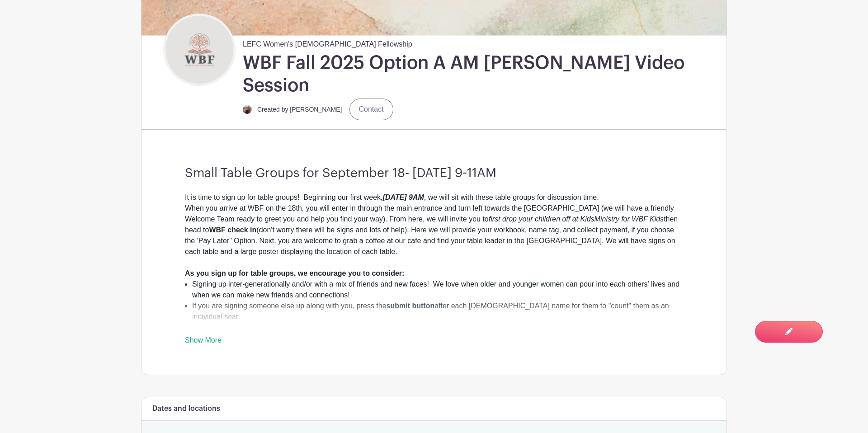 The width and height of the screenshot is (868, 433). Describe the element at coordinates (576, 219) in the screenshot. I see `em: first drop your children off at KidsMinistry for WBF Kids` at that location.